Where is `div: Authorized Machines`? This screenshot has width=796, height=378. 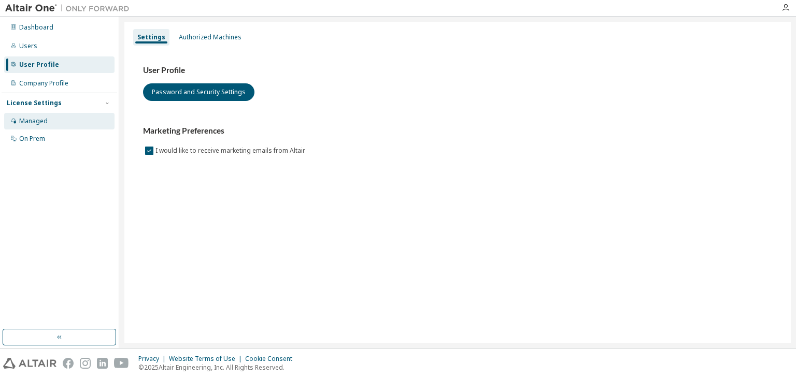 div: Authorized Machines is located at coordinates (210, 37).